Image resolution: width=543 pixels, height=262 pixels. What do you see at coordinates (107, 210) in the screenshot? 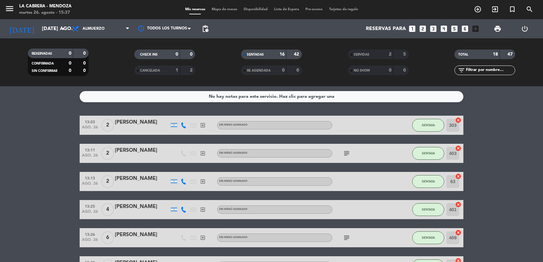
I see `span: 4` at bounding box center [107, 210].